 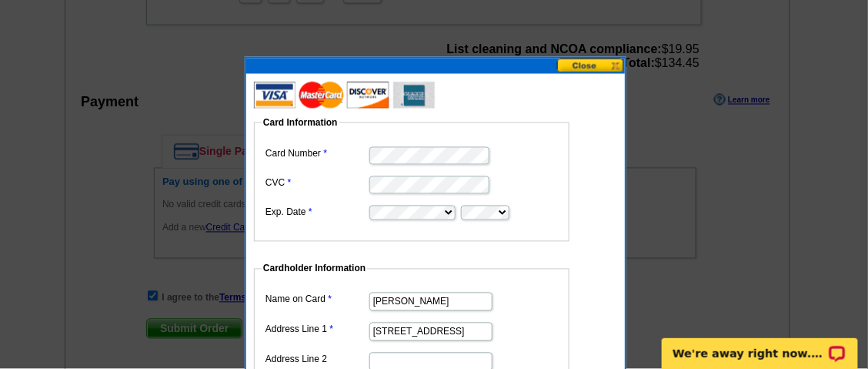 I want to click on button: Open LiveChat chat widget, so click(x=186, y=33).